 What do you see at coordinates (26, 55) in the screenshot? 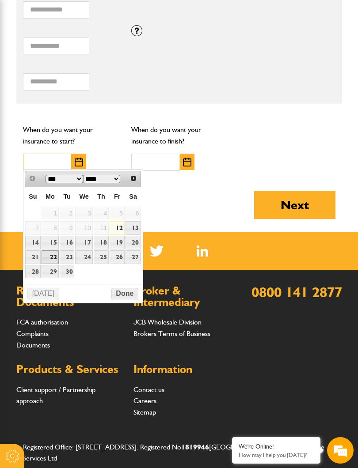
I see `img: d_20077148190_company_1631870298795_20077148190` at bounding box center [26, 55].